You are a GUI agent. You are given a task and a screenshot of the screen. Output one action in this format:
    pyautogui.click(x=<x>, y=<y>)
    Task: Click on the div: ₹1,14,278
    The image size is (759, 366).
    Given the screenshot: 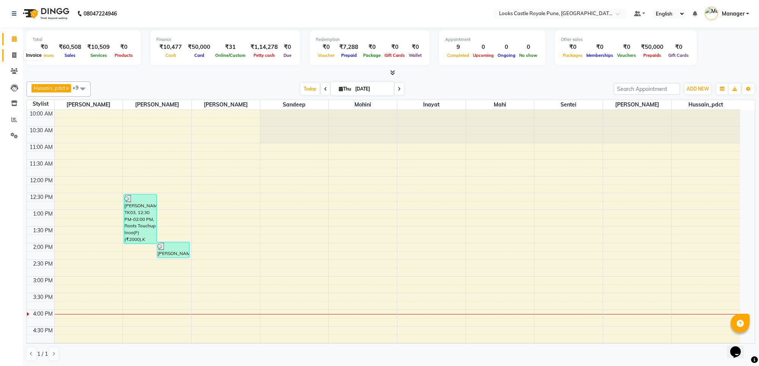 What is the action you would take?
    pyautogui.click(x=264, y=47)
    